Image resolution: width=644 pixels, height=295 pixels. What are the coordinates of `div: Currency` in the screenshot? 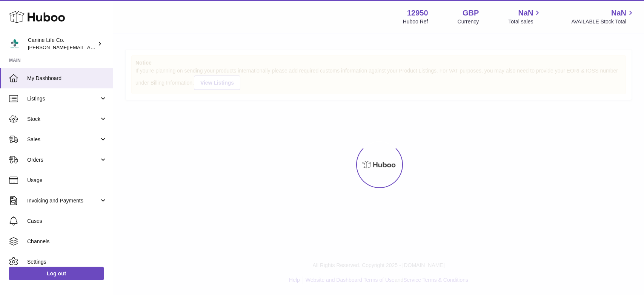 It's located at (468, 22).